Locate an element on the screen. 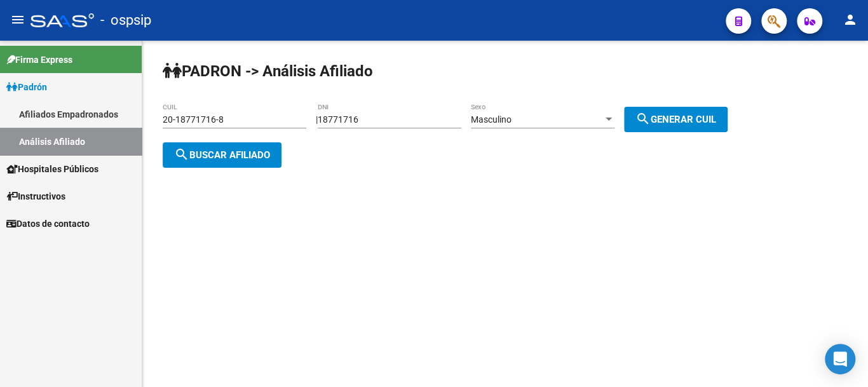 This screenshot has height=387, width=868. button: Generar CUIL is located at coordinates (676, 119).